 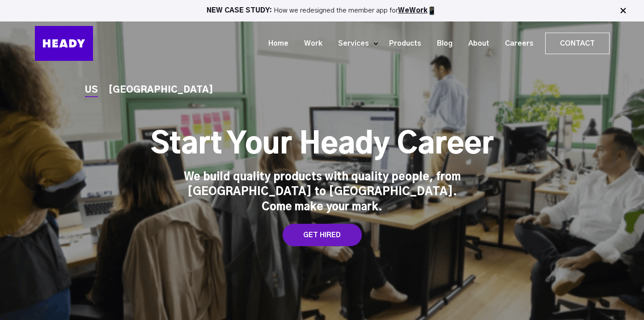 I want to click on img: Close Bar, so click(x=623, y=11).